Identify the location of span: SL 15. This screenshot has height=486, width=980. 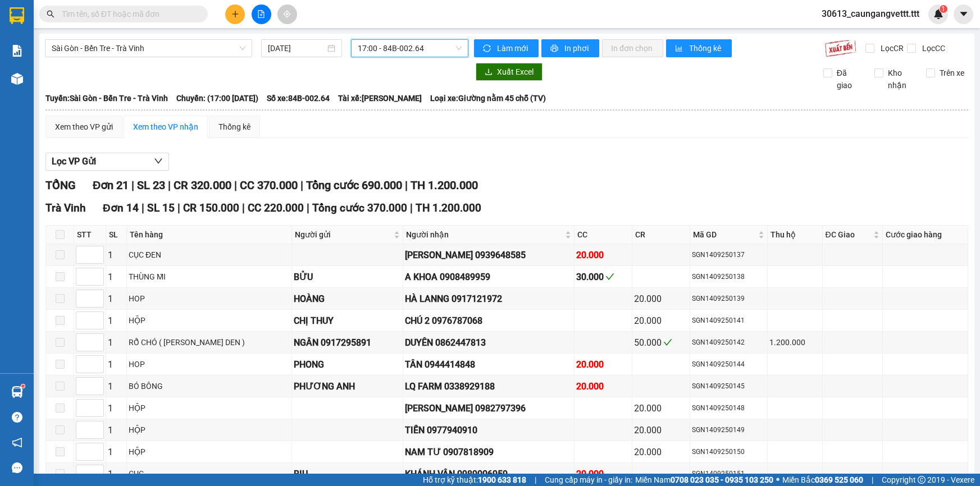
(161, 207).